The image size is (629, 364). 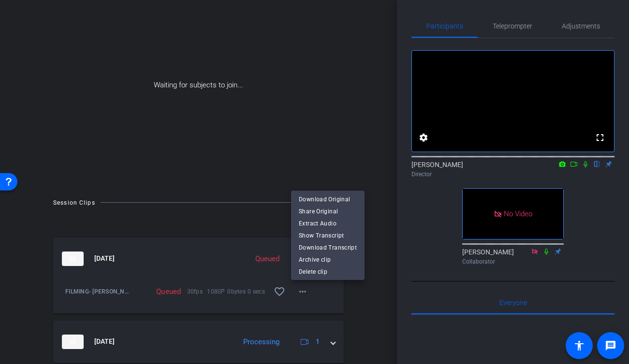 What do you see at coordinates (328, 223) in the screenshot?
I see `span: Extract Audio` at bounding box center [328, 223].